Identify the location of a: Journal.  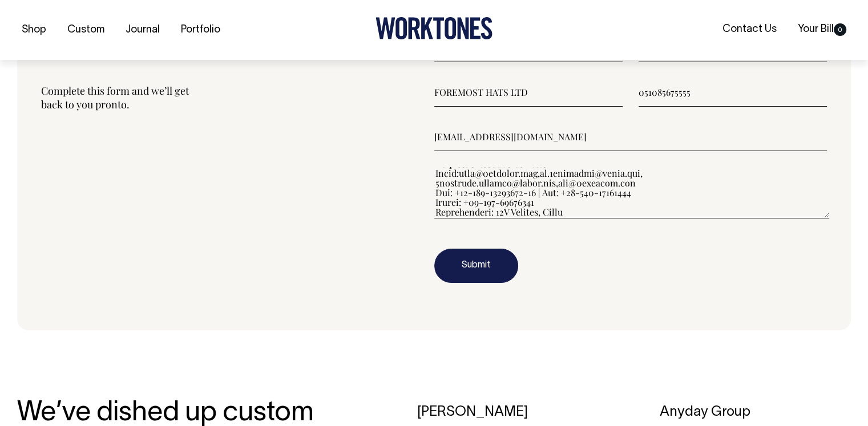
(143, 30).